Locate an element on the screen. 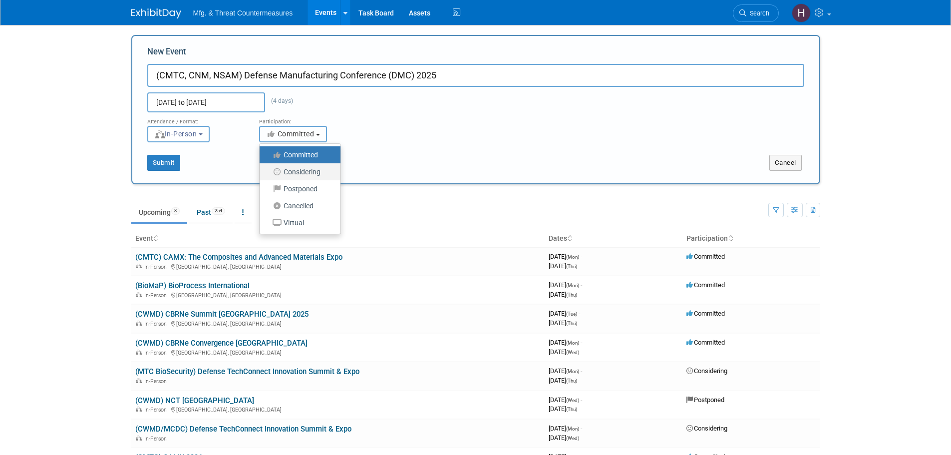 The height and width of the screenshot is (455, 951). button: In-Person is located at coordinates (178, 134).